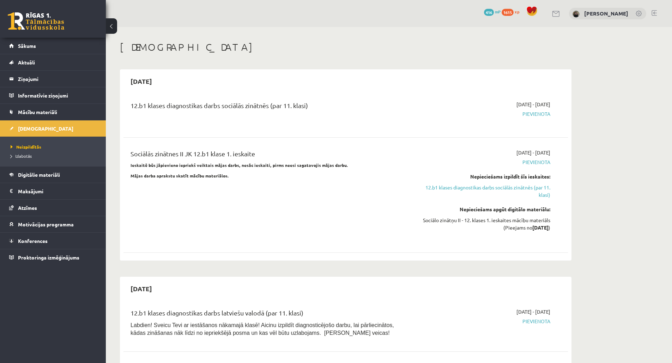 The image size is (672, 363). I want to click on a: Aktuāli, so click(53, 62).